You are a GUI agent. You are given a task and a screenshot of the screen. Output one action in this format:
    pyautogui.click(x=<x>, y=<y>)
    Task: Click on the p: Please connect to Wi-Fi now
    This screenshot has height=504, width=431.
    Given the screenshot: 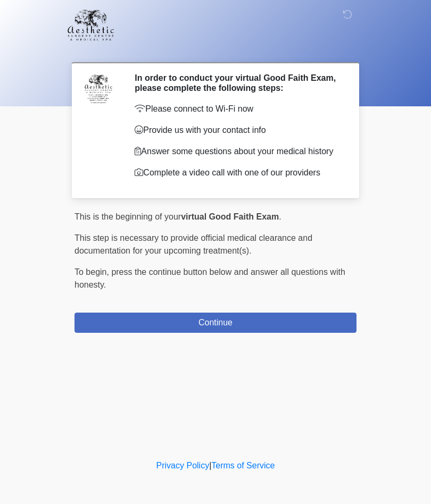 What is the action you would take?
    pyautogui.click(x=237, y=109)
    